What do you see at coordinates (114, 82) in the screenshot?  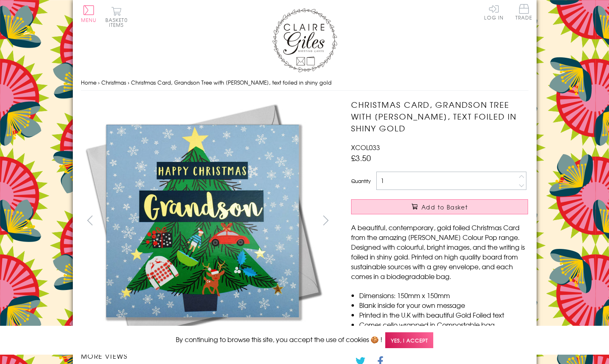 I see `a: Christmas` at bounding box center [114, 82].